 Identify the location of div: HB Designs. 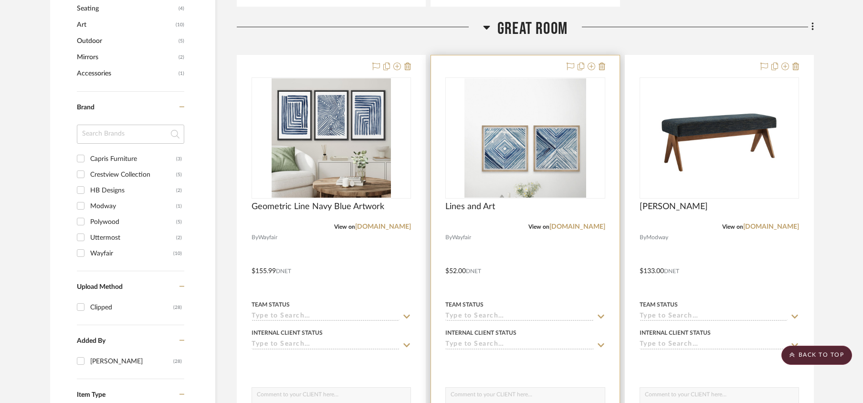
(133, 190).